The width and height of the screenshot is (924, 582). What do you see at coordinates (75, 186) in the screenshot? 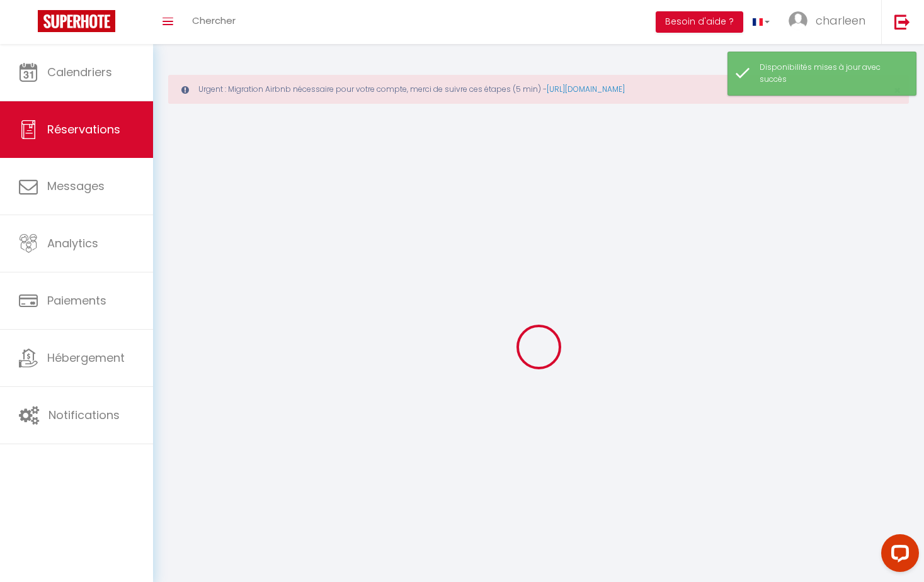
I see `span: Messages` at bounding box center [75, 186].